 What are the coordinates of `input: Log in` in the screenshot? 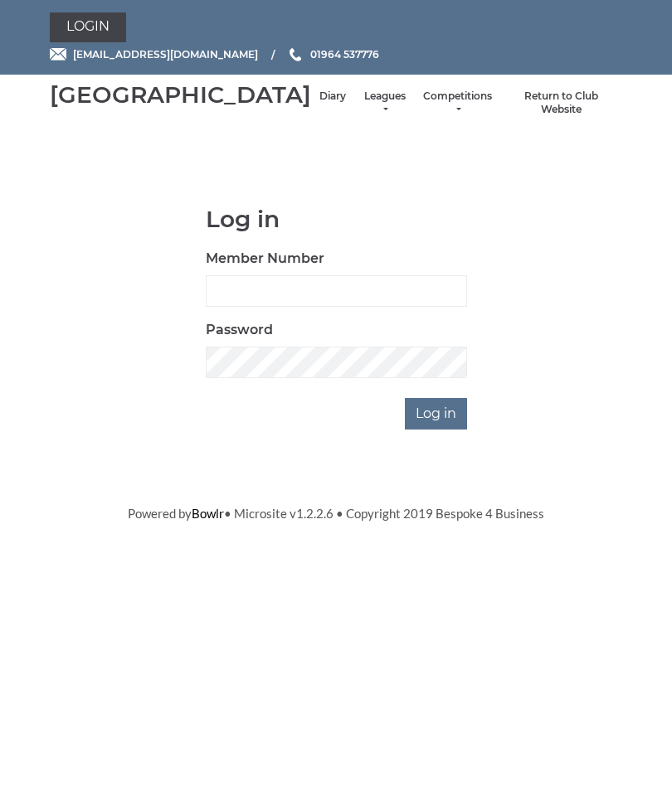 It's located at (436, 413).